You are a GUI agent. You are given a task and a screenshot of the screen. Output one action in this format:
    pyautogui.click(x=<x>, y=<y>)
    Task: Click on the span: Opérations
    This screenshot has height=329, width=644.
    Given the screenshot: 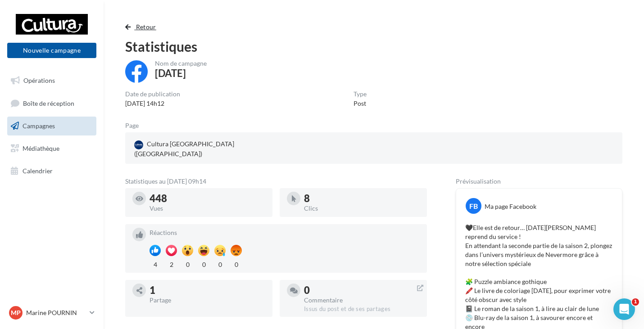 What is the action you would take?
    pyautogui.click(x=39, y=80)
    